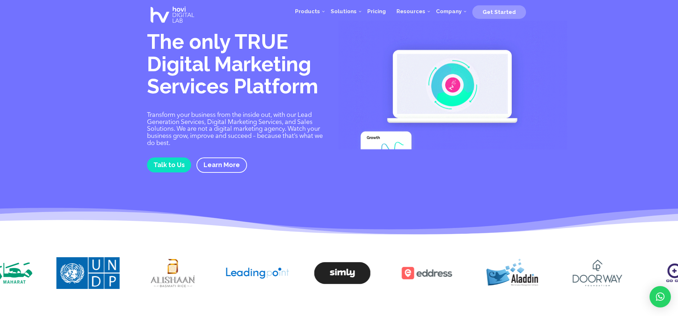  What do you see at coordinates (308, 11) in the screenshot?
I see `span: Products` at bounding box center [308, 11].